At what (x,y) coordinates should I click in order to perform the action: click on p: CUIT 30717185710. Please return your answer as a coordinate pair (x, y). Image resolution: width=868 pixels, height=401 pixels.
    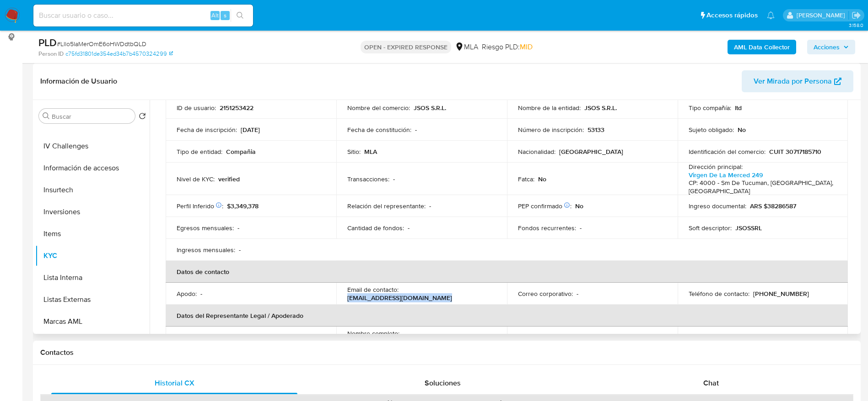
    Looking at the image, I should click on (795, 152).